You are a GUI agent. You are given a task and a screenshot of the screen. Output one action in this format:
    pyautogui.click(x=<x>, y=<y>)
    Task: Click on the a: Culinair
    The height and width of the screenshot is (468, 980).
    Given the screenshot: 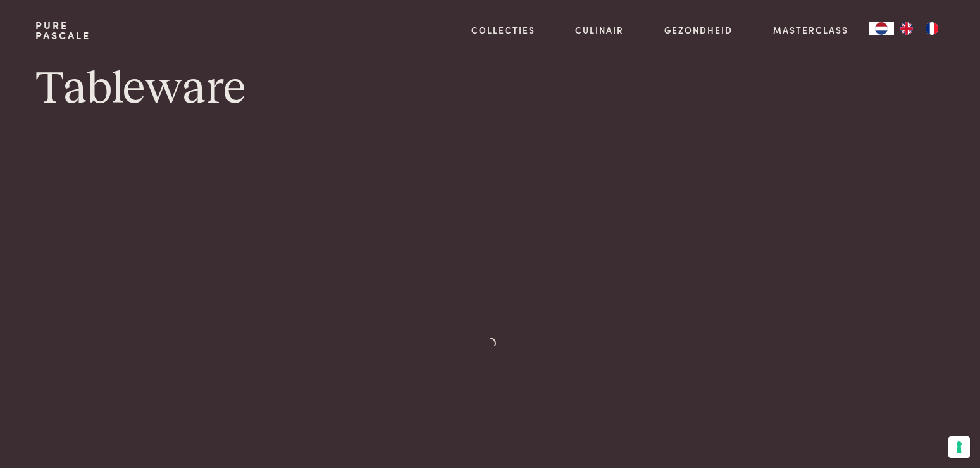 What is the action you would take?
    pyautogui.click(x=599, y=30)
    